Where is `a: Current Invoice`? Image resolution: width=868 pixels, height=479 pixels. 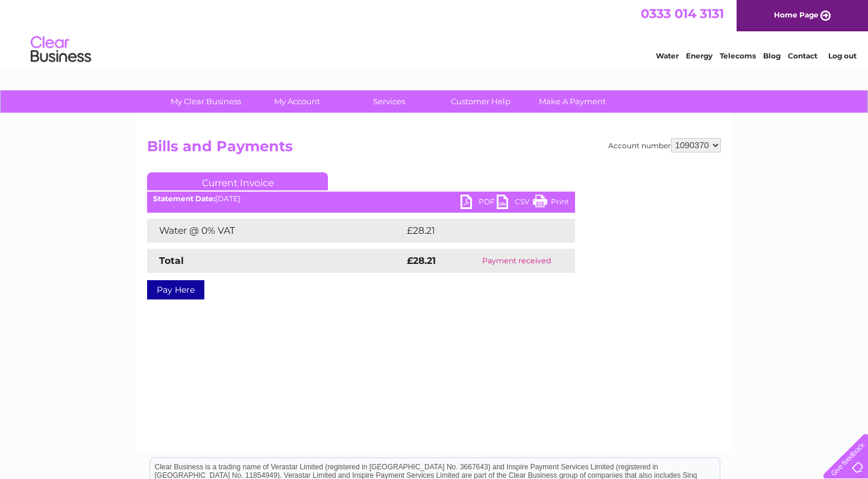
a: Current Invoice is located at coordinates (238, 182).